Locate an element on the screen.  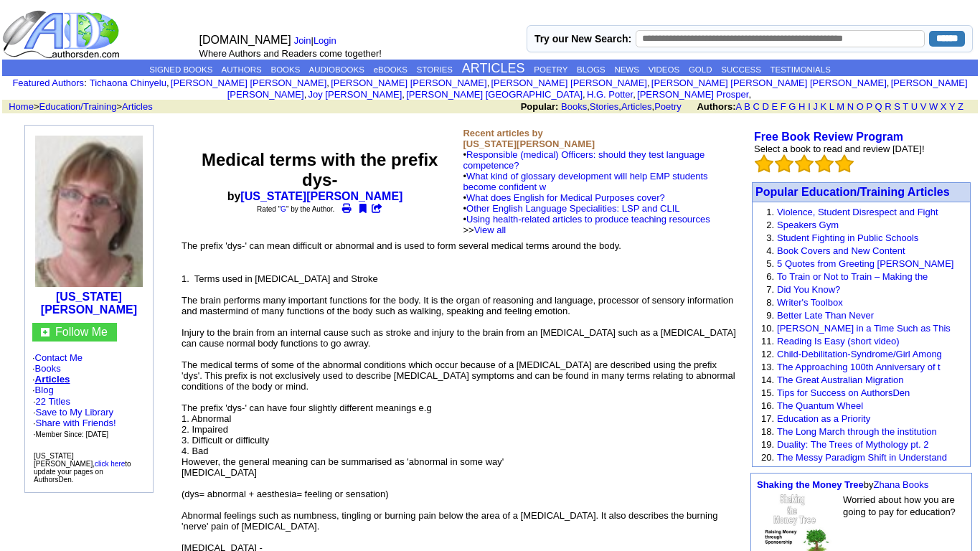
a: H.G. Potter is located at coordinates (610, 94).